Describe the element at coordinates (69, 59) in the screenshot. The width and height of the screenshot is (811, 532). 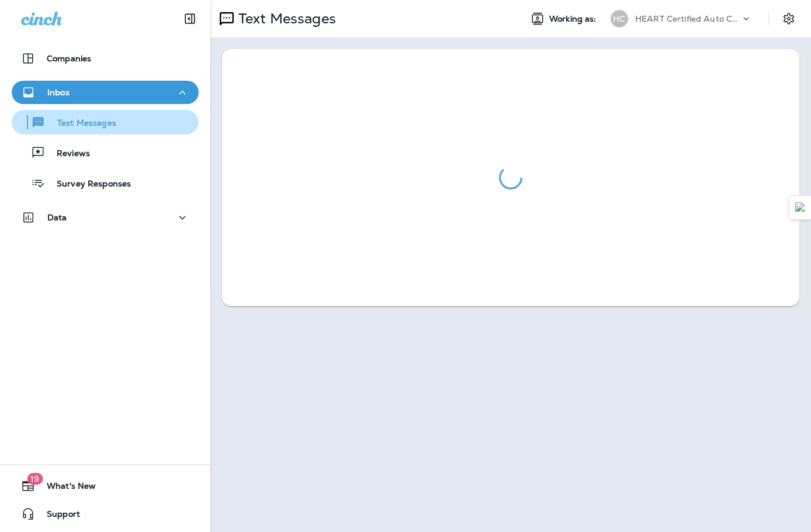
I see `p: Companies` at that location.